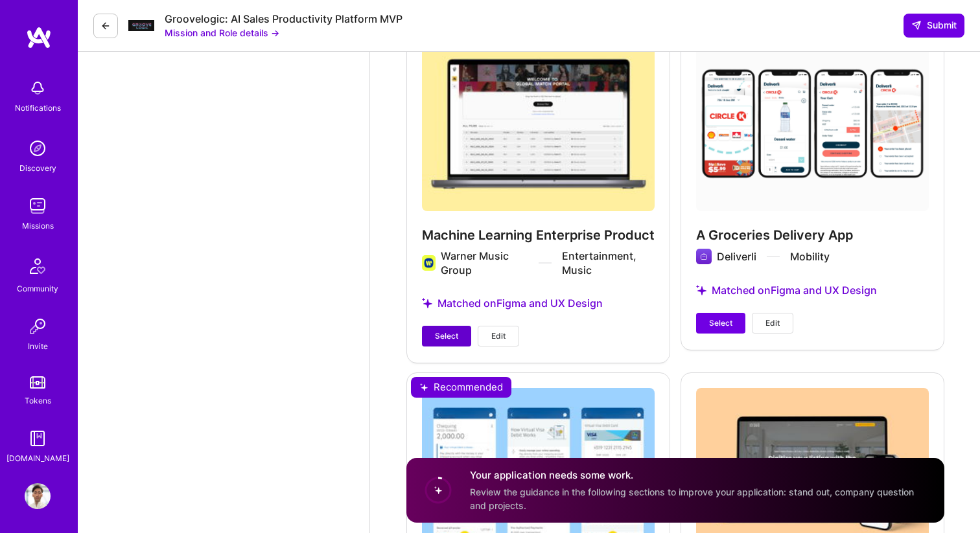 The width and height of the screenshot is (980, 533). I want to click on img: Company Logo, so click(142, 26).